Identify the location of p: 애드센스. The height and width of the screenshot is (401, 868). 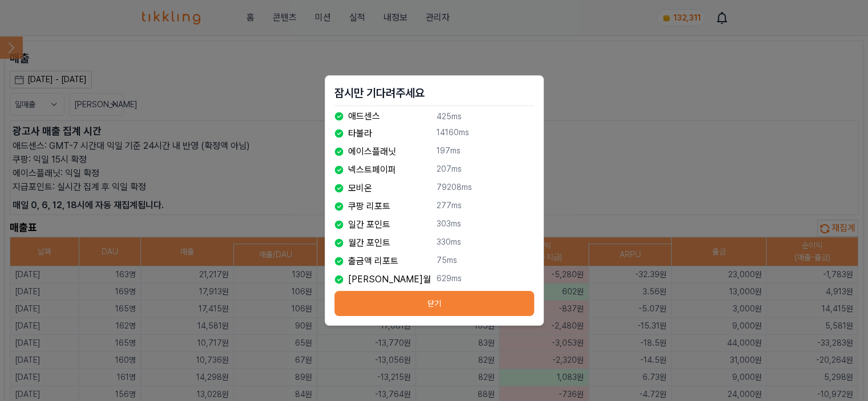
(364, 116).